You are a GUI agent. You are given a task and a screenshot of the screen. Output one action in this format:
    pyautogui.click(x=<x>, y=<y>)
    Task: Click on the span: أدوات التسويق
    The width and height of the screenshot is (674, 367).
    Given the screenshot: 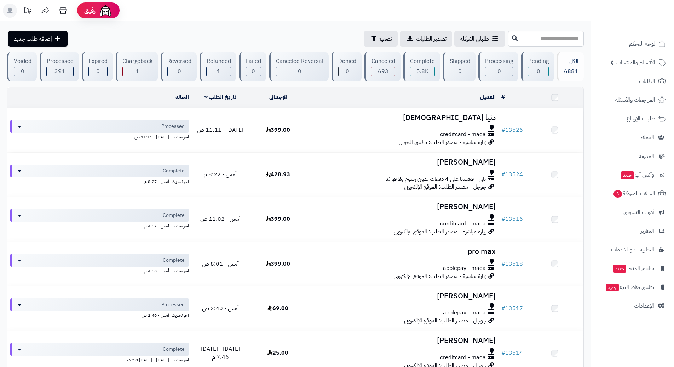 What is the action you would take?
    pyautogui.click(x=638, y=213)
    